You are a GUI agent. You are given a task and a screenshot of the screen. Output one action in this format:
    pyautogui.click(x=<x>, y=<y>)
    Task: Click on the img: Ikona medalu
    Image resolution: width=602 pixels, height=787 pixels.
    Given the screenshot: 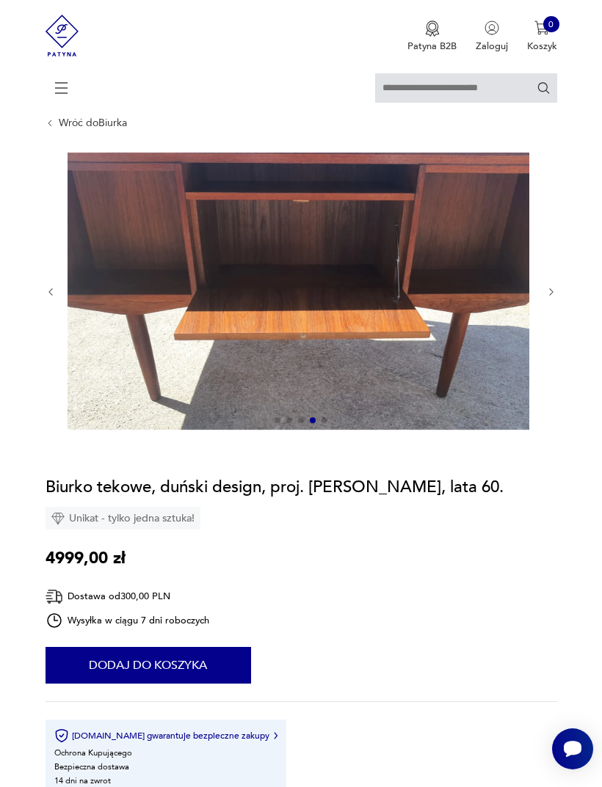 What is the action you would take?
    pyautogui.click(x=432, y=29)
    